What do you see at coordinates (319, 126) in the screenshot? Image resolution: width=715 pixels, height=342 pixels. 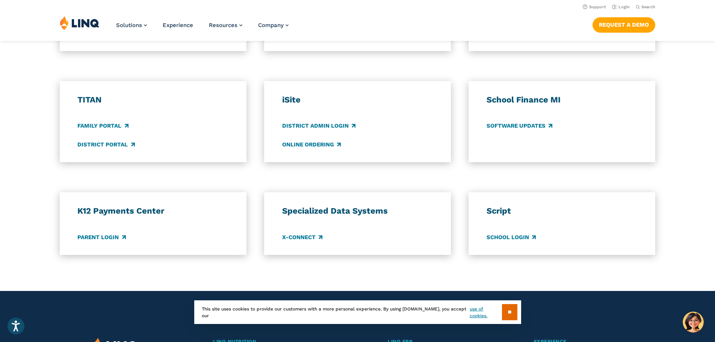 I see `a: District Admin Login` at bounding box center [319, 126].